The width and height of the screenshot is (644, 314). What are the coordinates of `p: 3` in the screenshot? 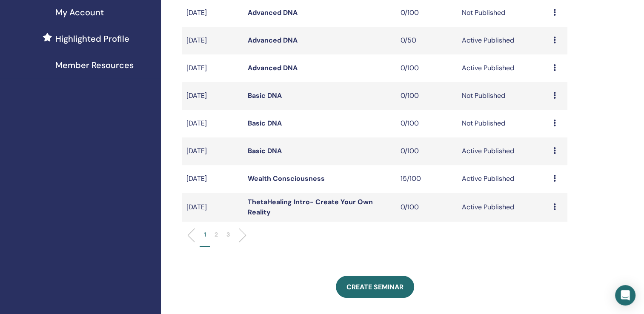 It's located at (228, 235).